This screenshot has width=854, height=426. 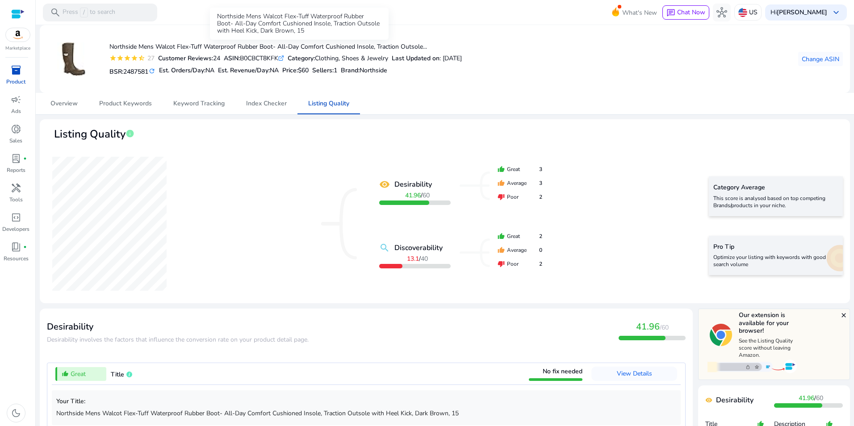 I want to click on span: Index Checker, so click(x=266, y=104).